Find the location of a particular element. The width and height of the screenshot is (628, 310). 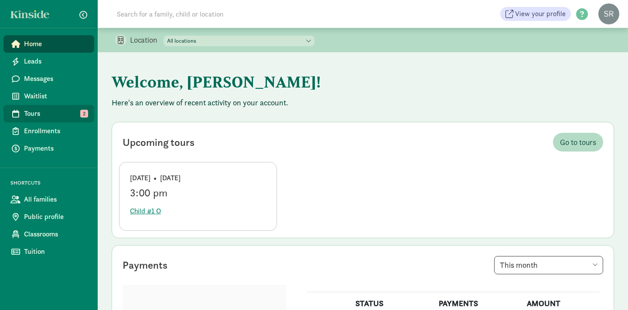

a: Tuition is located at coordinates (49, 252).